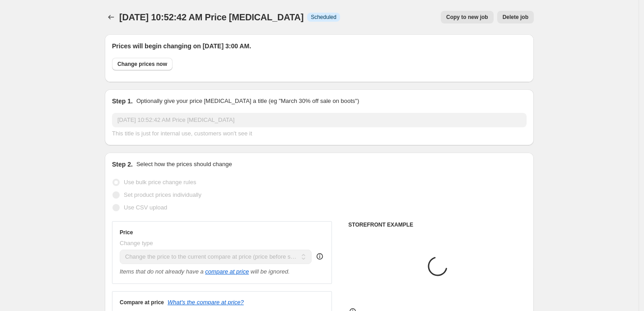 The height and width of the screenshot is (311, 644). Describe the element at coordinates (160, 182) in the screenshot. I see `span: Use bulk price change rules` at that location.